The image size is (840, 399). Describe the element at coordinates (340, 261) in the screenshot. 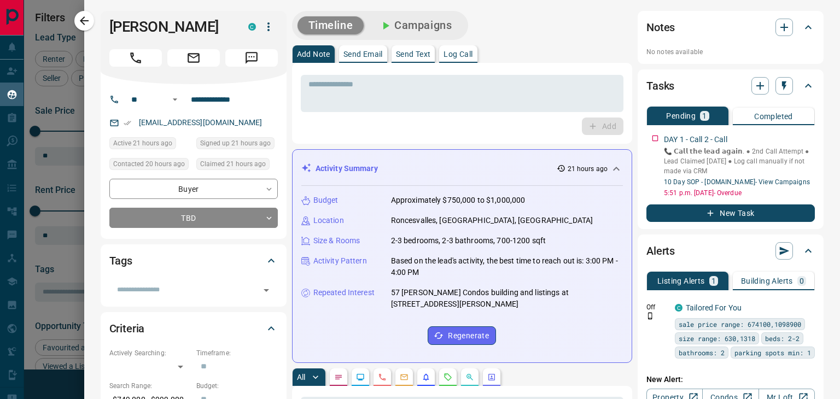

I see `p: Activity Pattern` at that location.